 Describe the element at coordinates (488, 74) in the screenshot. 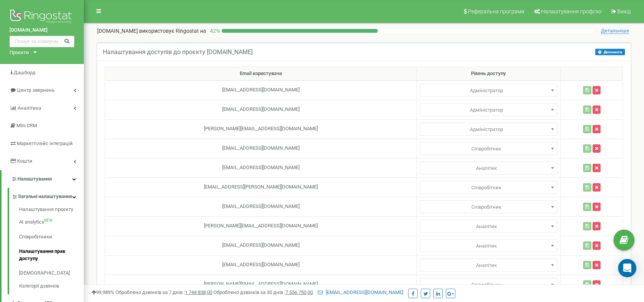

I see `th: Рівень доступу` at that location.